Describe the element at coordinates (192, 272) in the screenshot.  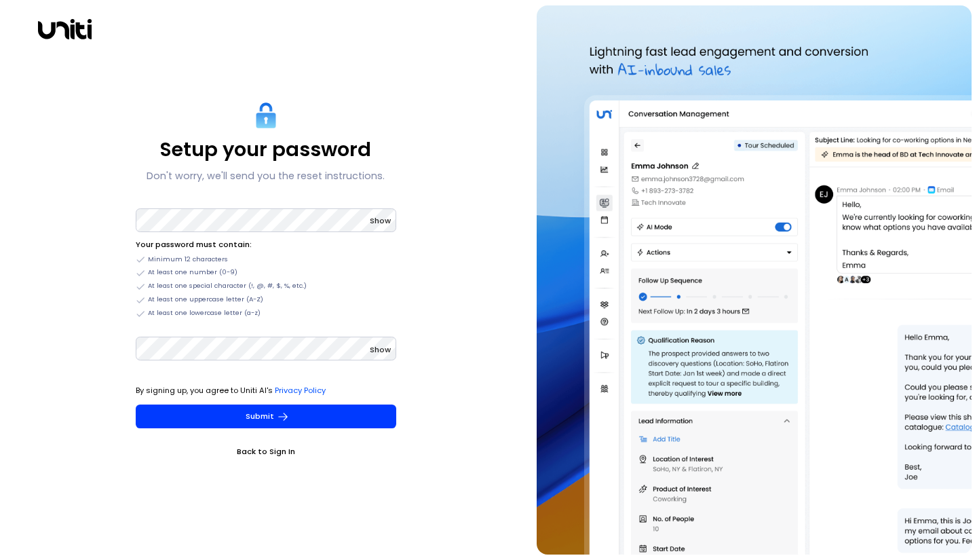
I see `span: At least one number (0-9)` at that location.